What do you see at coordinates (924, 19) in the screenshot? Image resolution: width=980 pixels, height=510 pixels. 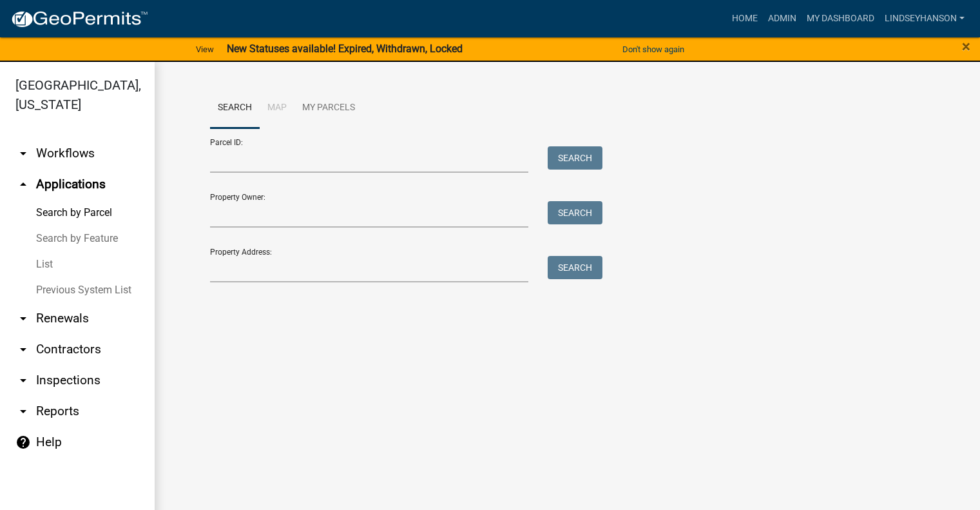 I see `a: Lindseyhanson` at bounding box center [924, 19].